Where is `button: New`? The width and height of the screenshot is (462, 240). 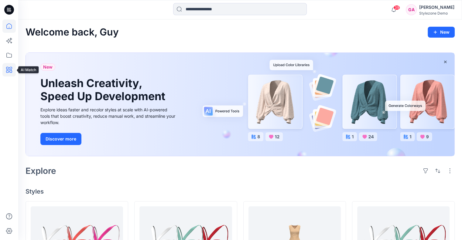
button: New is located at coordinates (441, 32).